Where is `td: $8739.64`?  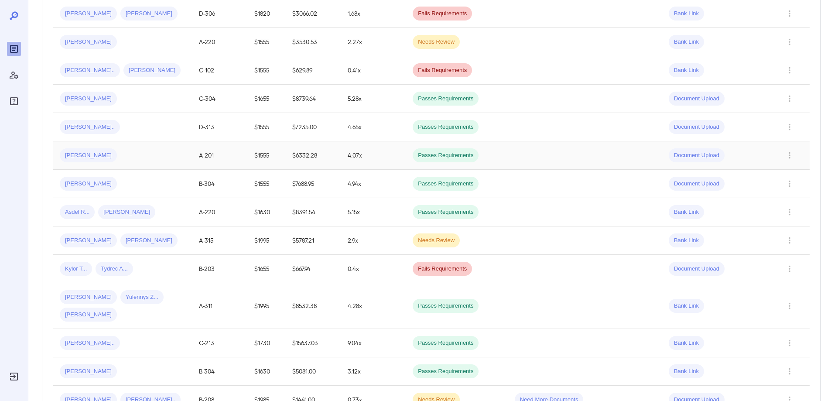 td: $8739.64 is located at coordinates (313, 99).